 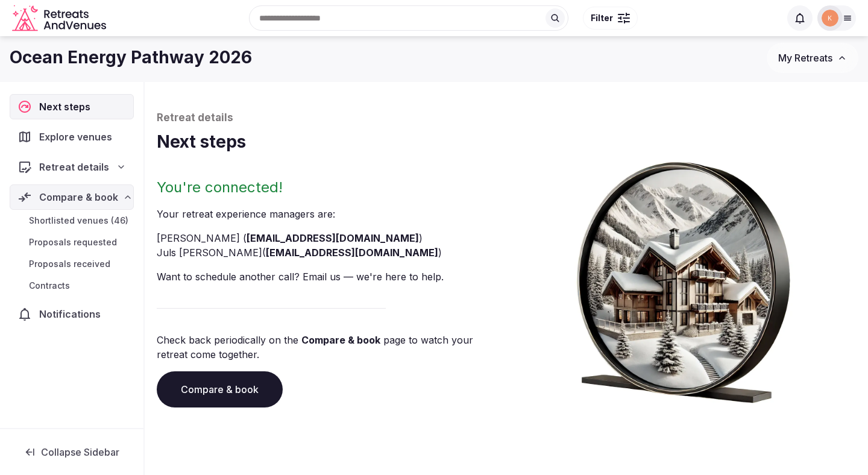 I want to click on p: Want to schedule another call? Email us — we're here to help., so click(x=329, y=277).